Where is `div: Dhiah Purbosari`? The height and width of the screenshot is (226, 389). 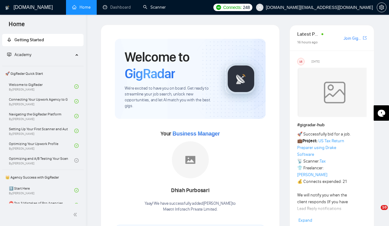 div: Dhiah Purbosari is located at coordinates (190, 190).